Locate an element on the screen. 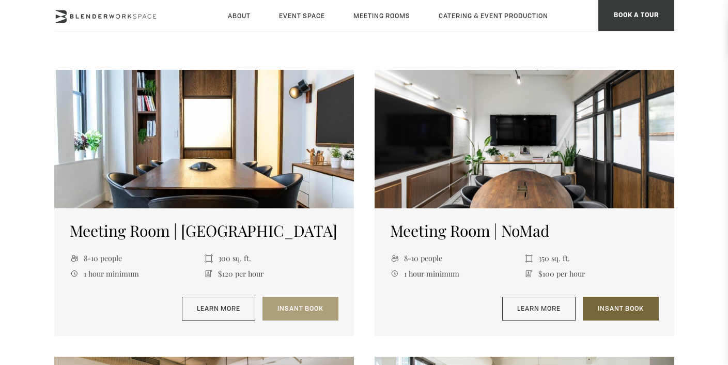  li: 300 sq. ft. is located at coordinates (271, 258).